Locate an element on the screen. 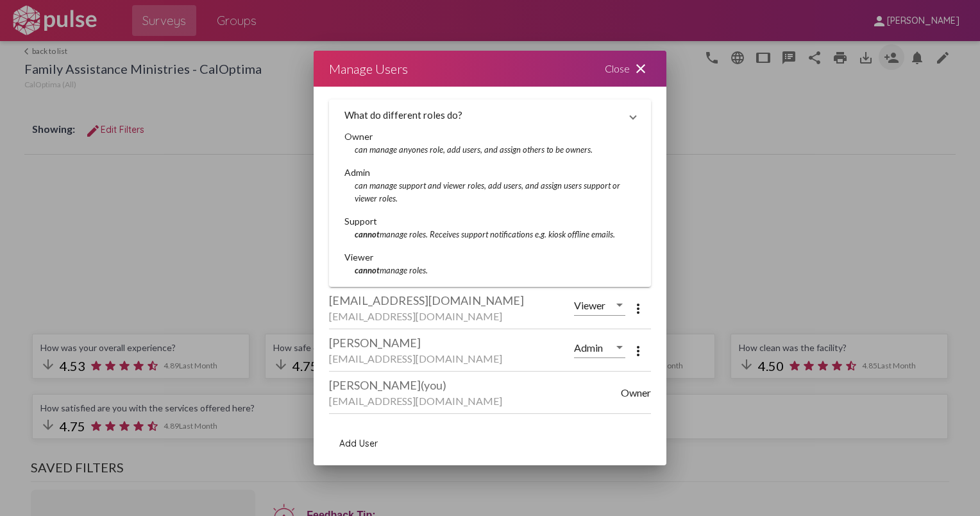 The height and width of the screenshot is (516, 980). span: Admin is located at coordinates (588, 347).